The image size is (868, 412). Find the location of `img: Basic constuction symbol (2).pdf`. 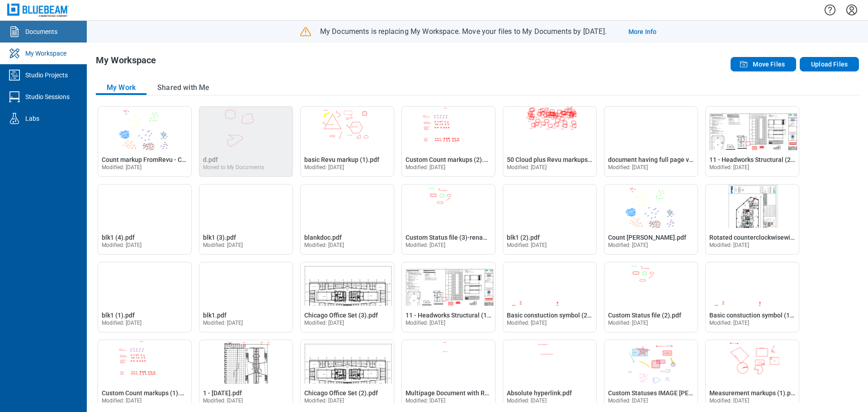

img: Basic constuction symbol (2).pdf is located at coordinates (550, 284).